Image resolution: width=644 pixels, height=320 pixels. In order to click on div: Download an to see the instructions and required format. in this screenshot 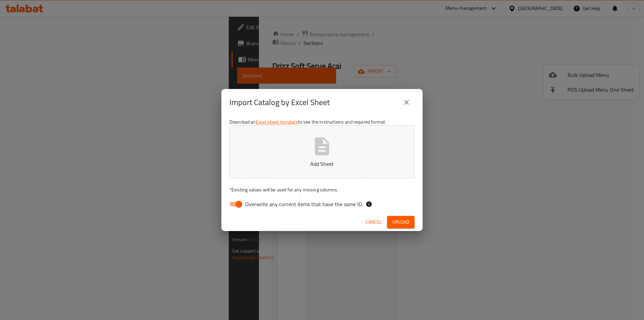, I will do `click(322, 165)`.